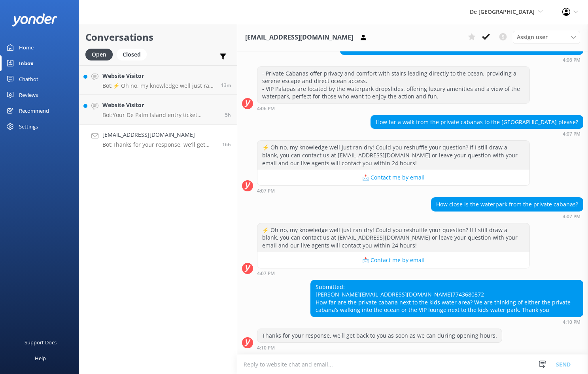 The width and height of the screenshot is (588, 374). What do you see at coordinates (159, 145) in the screenshot?
I see `p: Bot: Thanks for your response, we'll get back to you as soon as we can during opening hours.` at bounding box center [159, 145].